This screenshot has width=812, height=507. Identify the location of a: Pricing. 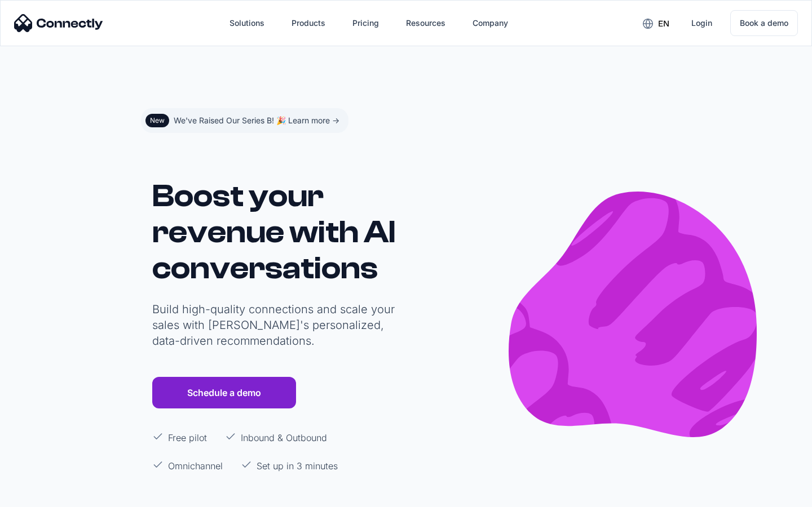
(365, 23).